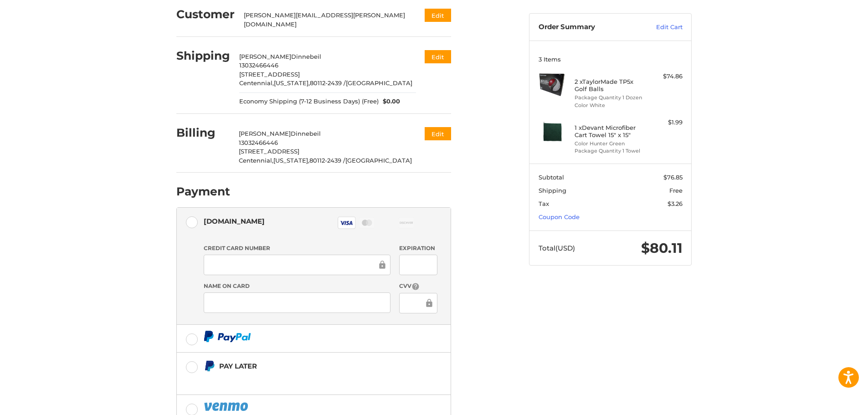 This screenshot has height=415, width=868. I want to click on h2: Billing, so click(203, 132).